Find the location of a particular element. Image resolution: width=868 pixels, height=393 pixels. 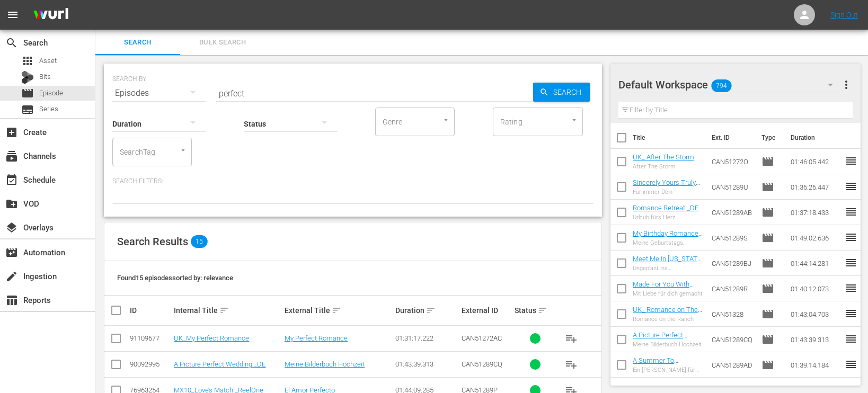

span: 794 is located at coordinates (721, 86).